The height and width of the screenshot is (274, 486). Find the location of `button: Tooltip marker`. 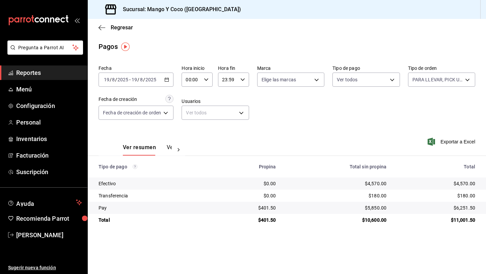

button: Tooltip marker is located at coordinates (125, 47).